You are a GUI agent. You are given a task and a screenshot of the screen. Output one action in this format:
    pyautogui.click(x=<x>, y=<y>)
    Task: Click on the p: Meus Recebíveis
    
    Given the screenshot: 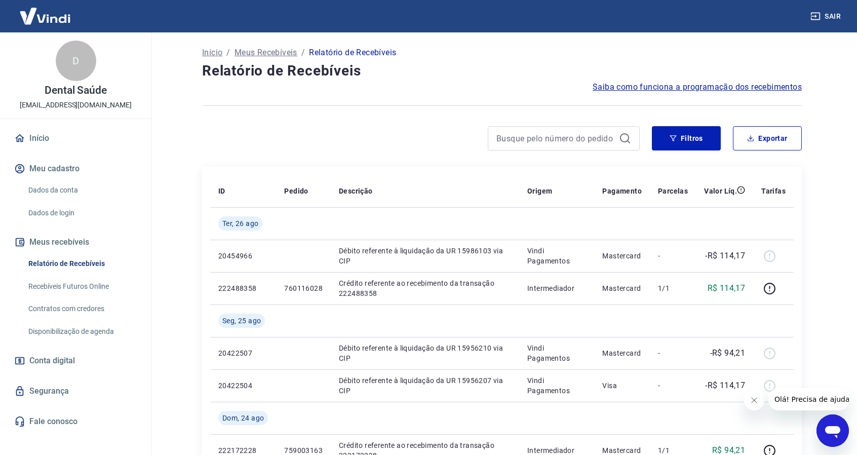 What is the action you would take?
    pyautogui.click(x=266, y=53)
    